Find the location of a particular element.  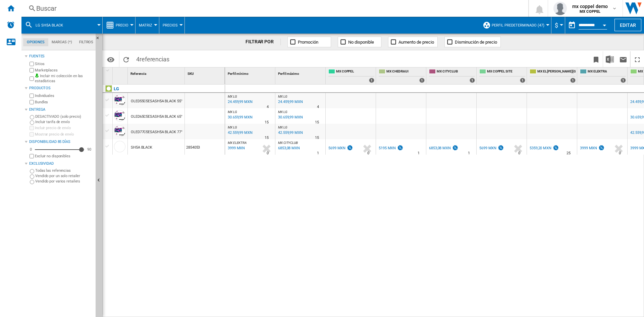

div: Fuentes is located at coordinates (61, 56).